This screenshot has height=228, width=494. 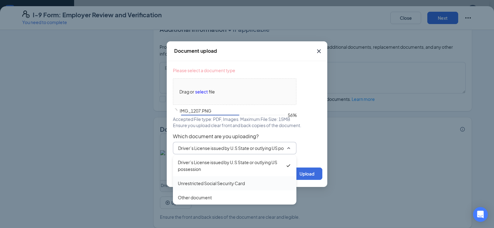 I want to click on div: Other document, so click(x=195, y=198).